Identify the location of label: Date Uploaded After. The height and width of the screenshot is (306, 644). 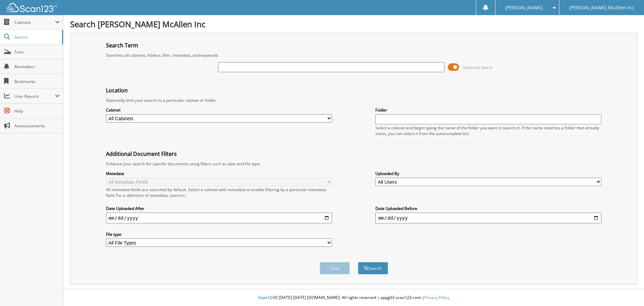
(219, 208).